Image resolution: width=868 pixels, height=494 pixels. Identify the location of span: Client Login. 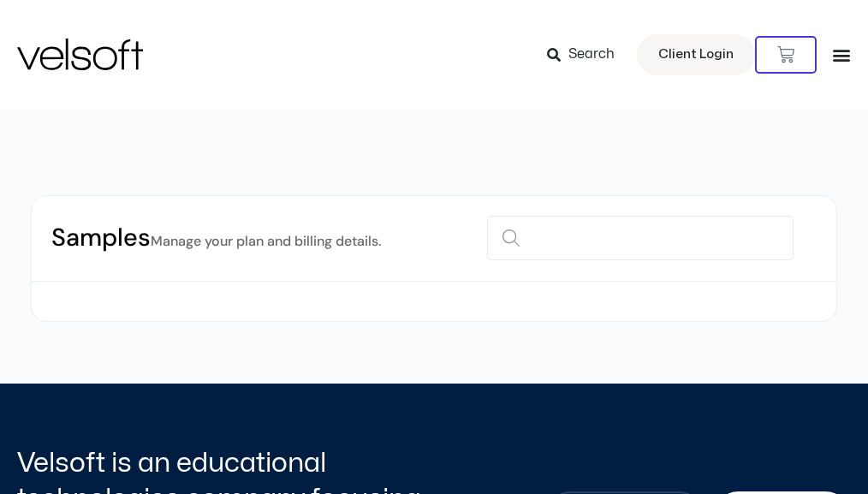
(696, 55).